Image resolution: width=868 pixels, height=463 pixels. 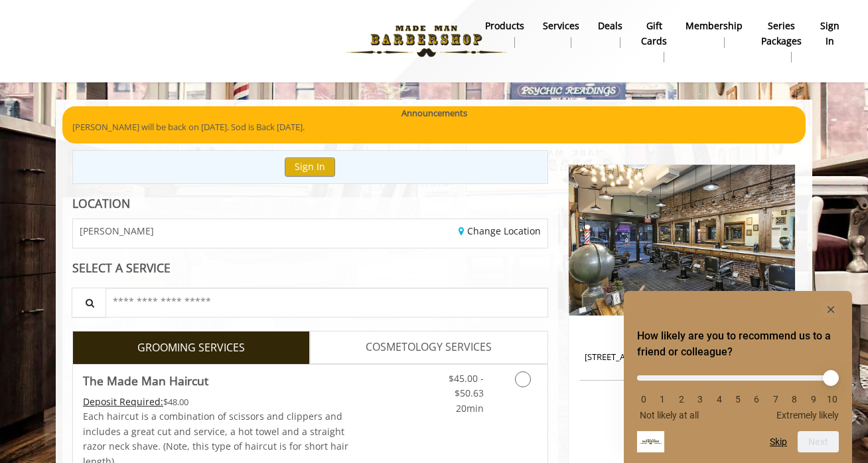 I want to click on b: Deals, so click(x=610, y=26).